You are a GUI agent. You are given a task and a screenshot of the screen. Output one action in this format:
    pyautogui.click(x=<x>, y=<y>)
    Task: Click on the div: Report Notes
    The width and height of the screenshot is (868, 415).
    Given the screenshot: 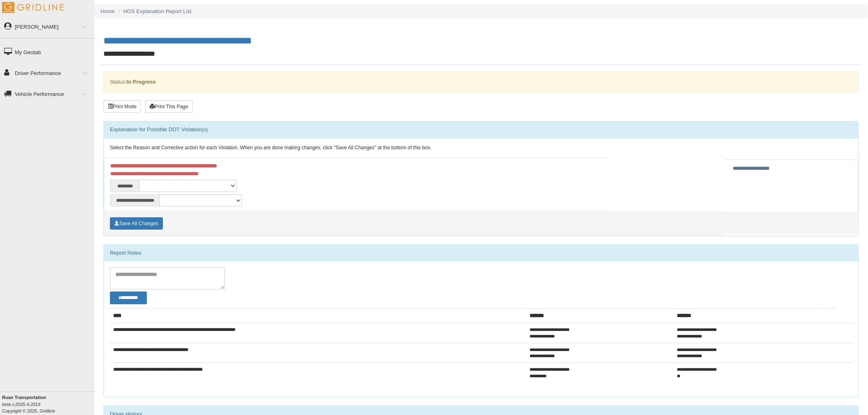 What is the action you would take?
    pyautogui.click(x=481, y=253)
    